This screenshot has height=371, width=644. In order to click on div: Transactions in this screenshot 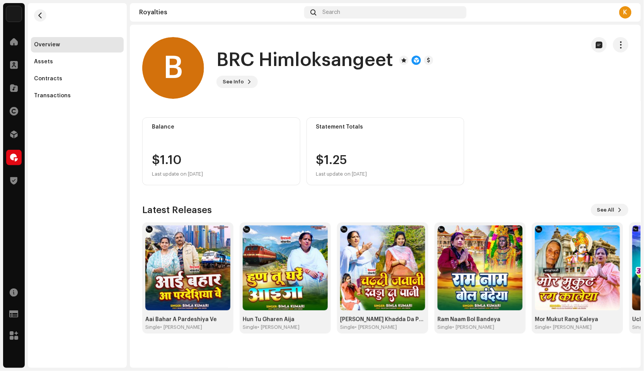, I will do `click(52, 96)`.